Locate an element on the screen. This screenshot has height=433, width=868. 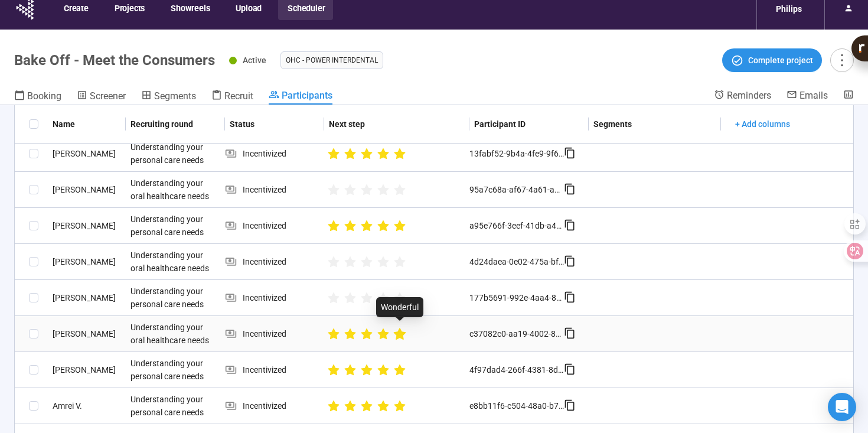
a: Participants is located at coordinates (301, 97).